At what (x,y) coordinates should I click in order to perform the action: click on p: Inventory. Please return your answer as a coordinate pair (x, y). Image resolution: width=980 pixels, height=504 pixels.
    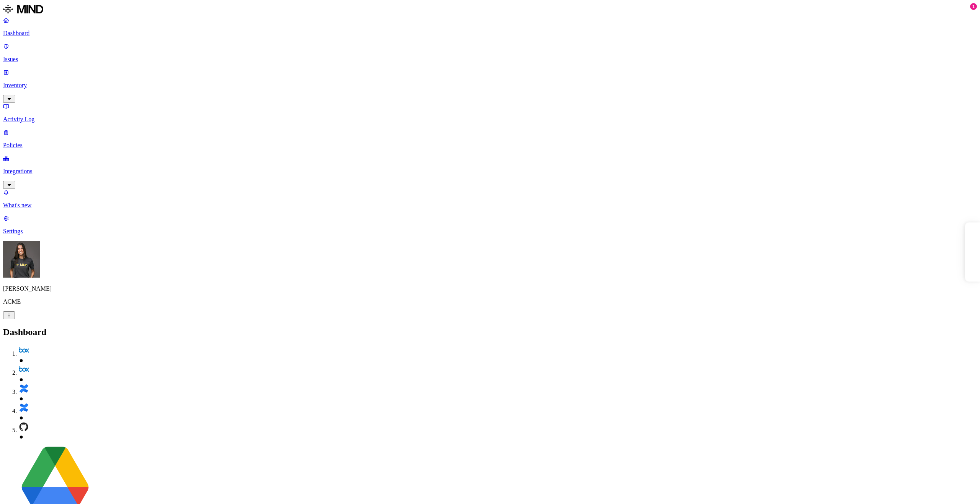
    Looking at the image, I should click on (490, 86).